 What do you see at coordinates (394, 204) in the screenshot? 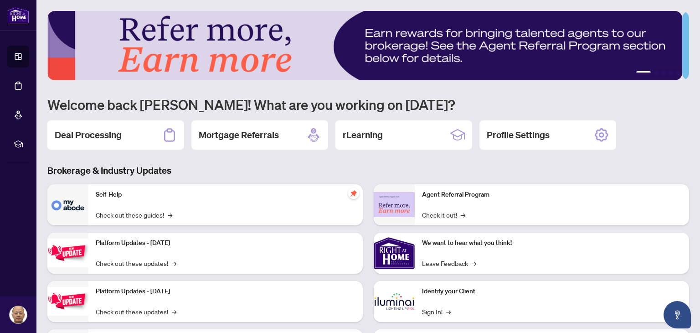
I see `img: Agent Referral Program` at bounding box center [394, 204].